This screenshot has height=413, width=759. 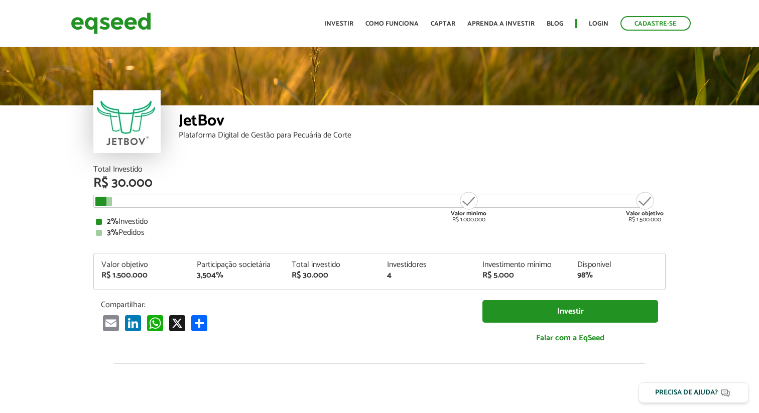 I want to click on a: Como funciona, so click(x=392, y=24).